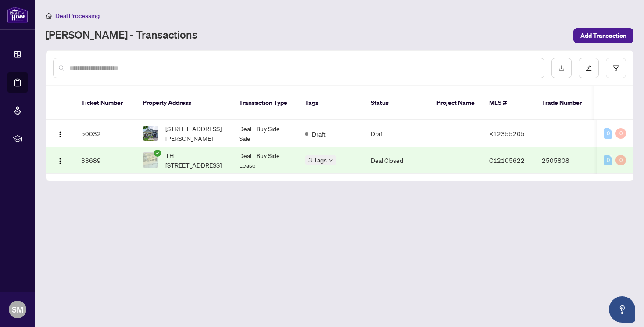 The image size is (644, 327). Describe the element at coordinates (105, 103) in the screenshot. I see `th: Ticket Number` at that location.